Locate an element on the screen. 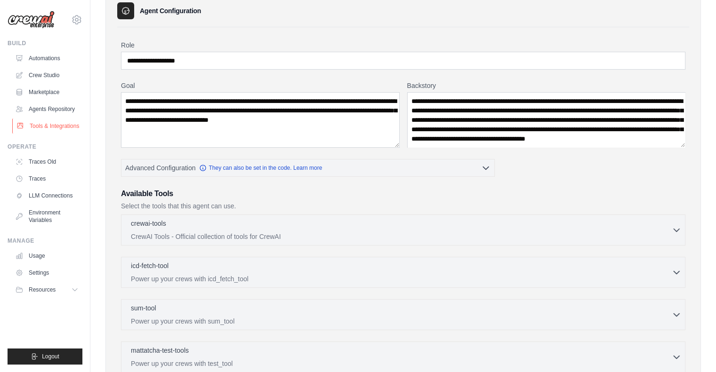  span: Resources is located at coordinates (42, 290).